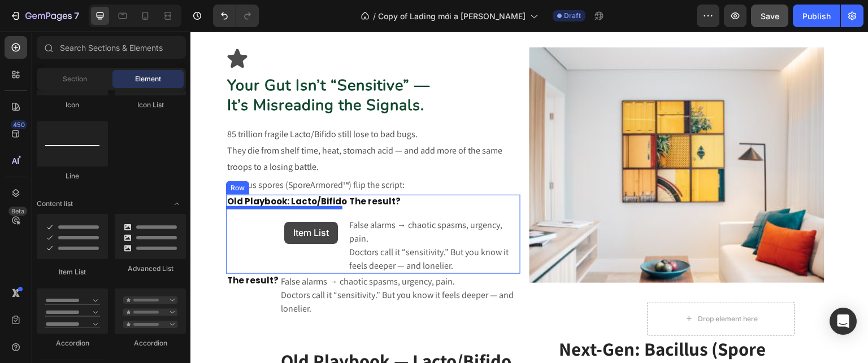 The image size is (868, 363). I want to click on div: Open Intercom Messenger, so click(843, 321).